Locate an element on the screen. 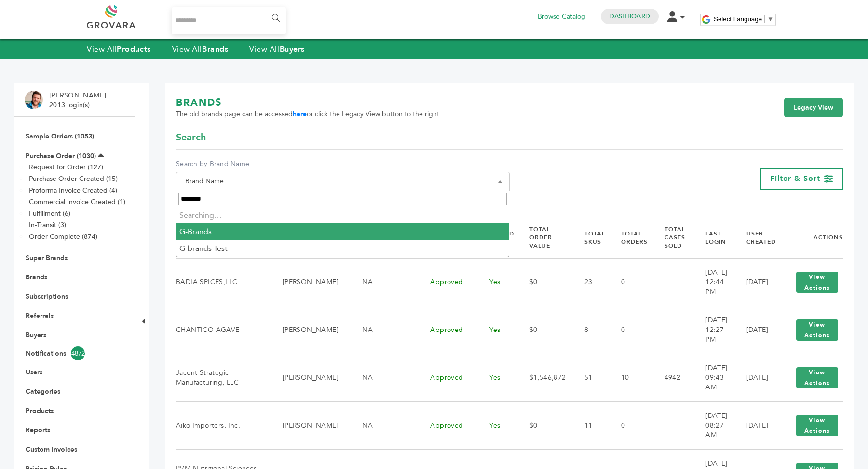 The image size is (868, 469). h1: BRANDS is located at coordinates (307, 102).